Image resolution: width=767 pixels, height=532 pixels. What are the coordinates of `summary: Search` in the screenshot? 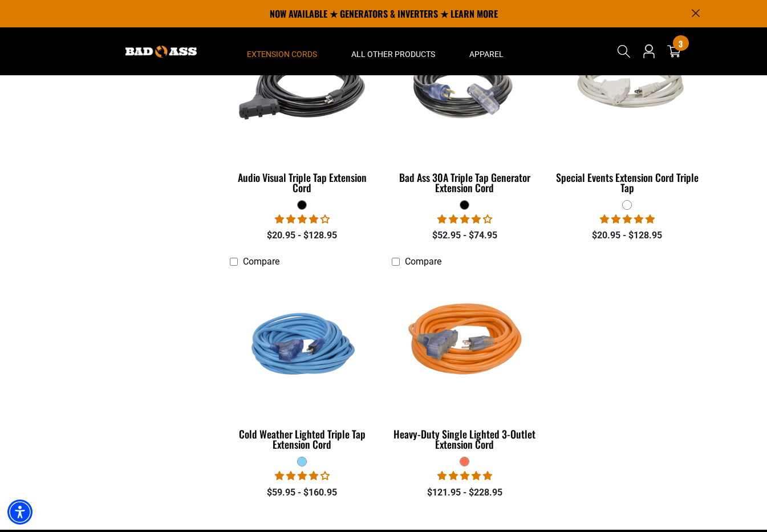 It's located at (624, 51).